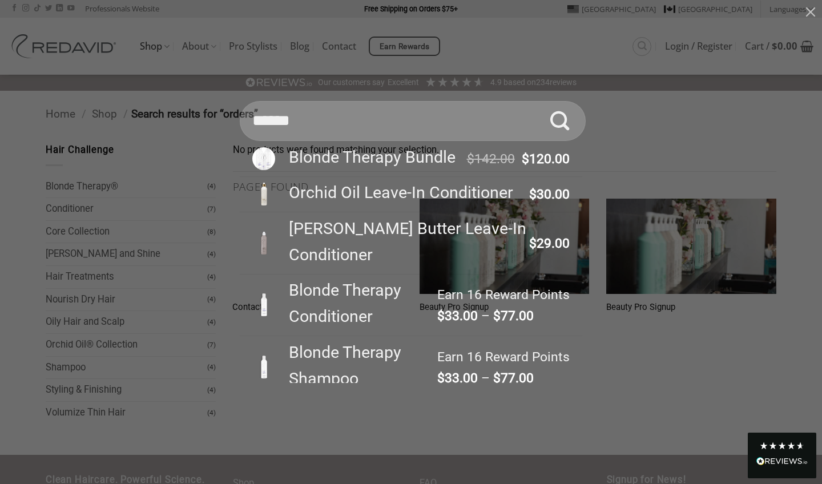  Describe the element at coordinates (264, 305) in the screenshot. I see `img: REDAVID-Blonde-Therapy-Conditioner-for-Blonde-and-Highlightened-Hair-1-280x280.png` at that location.